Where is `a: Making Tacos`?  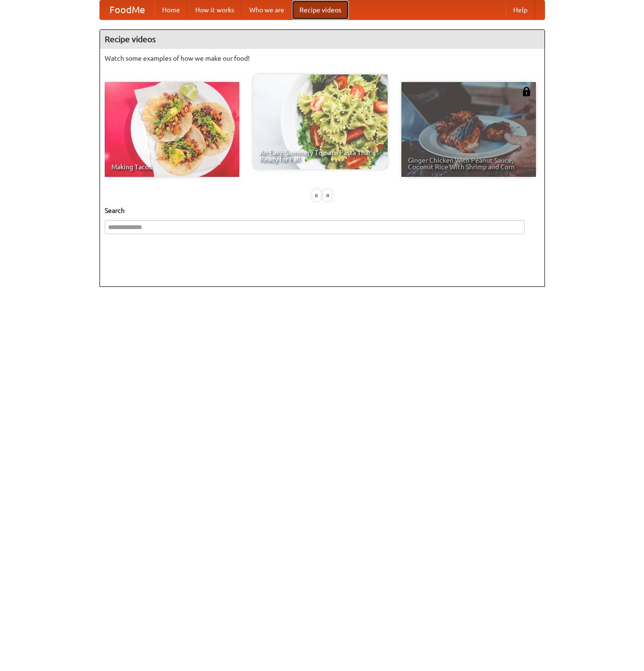 a: Making Tacos is located at coordinates (172, 129).